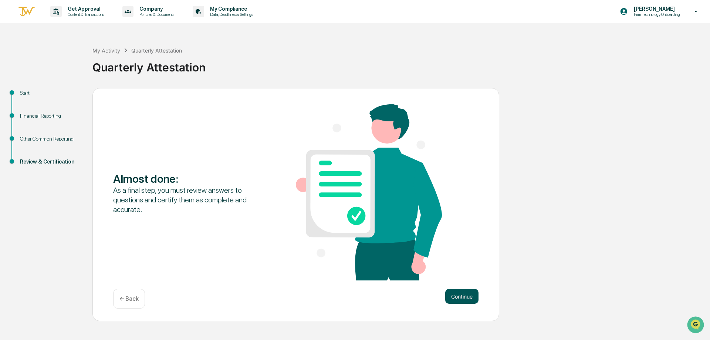 The image size is (710, 340). What do you see at coordinates (76, 97) in the screenshot?
I see `span: Attestations` at bounding box center [76, 97].